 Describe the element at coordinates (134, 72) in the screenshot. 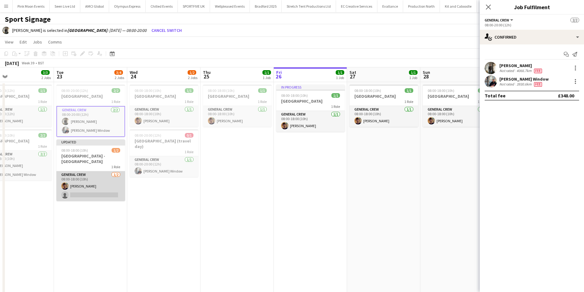

I see `span: Wed` at that location.